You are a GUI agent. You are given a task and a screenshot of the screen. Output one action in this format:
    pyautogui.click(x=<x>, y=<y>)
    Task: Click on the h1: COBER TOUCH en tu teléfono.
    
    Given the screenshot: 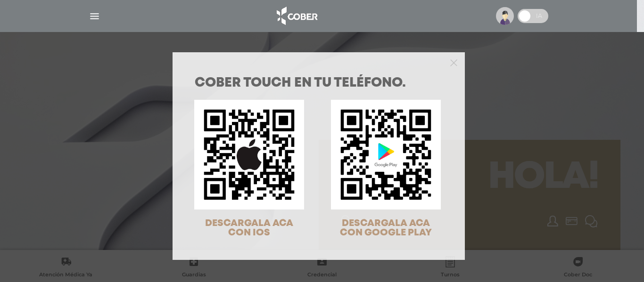 What is the action you would take?
    pyautogui.click(x=319, y=83)
    